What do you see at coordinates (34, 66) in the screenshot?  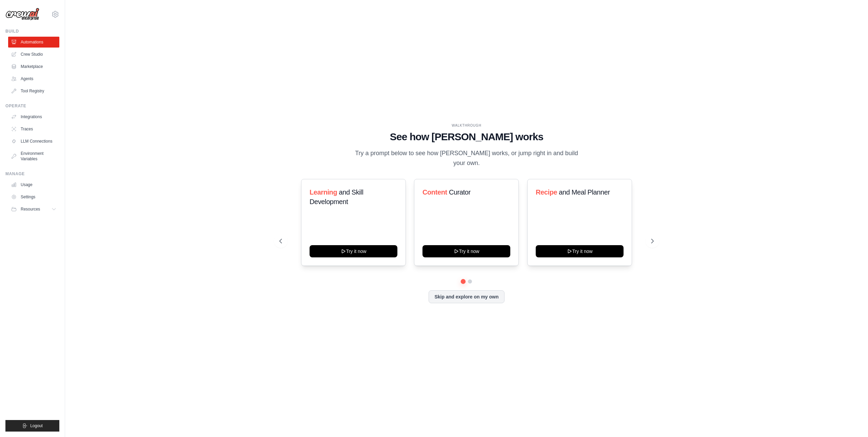 I see `a: Marketplace` at bounding box center [34, 66].